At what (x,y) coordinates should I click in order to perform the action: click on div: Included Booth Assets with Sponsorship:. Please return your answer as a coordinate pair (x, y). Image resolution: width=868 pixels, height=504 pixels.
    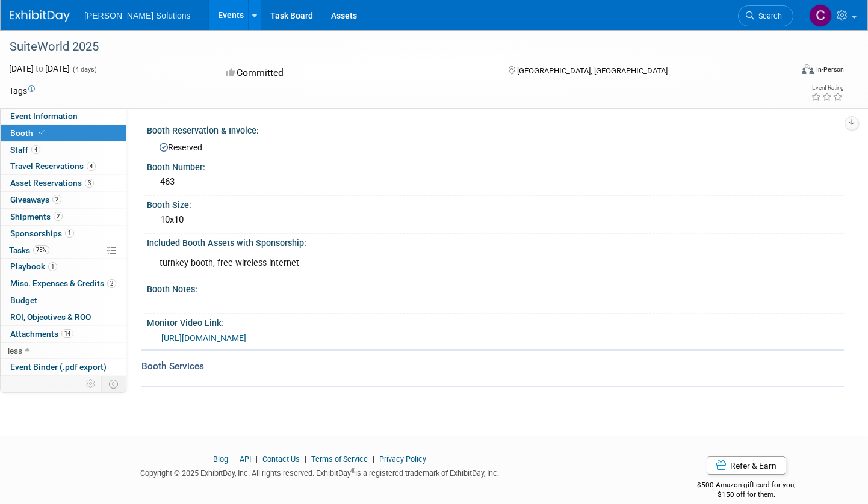
    Looking at the image, I should click on (496, 242).